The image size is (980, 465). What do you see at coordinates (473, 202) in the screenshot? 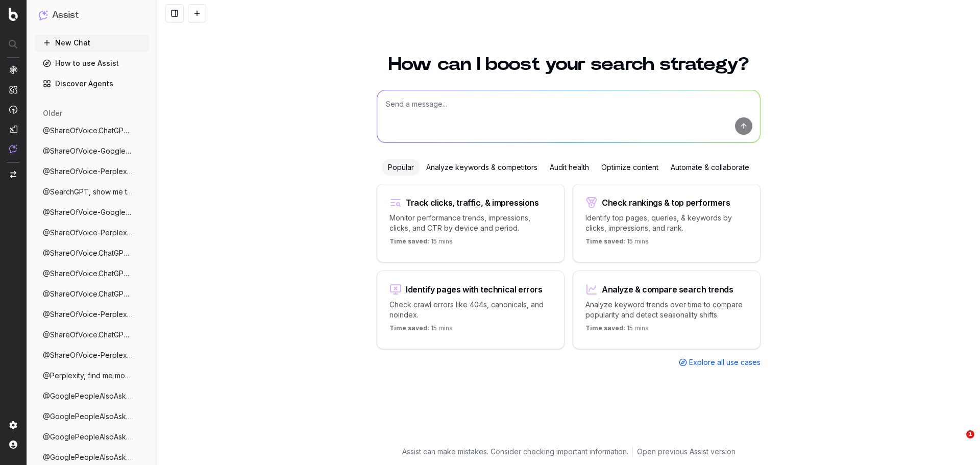
I see `div: Track clicks, traffic, & impressions` at bounding box center [473, 202].